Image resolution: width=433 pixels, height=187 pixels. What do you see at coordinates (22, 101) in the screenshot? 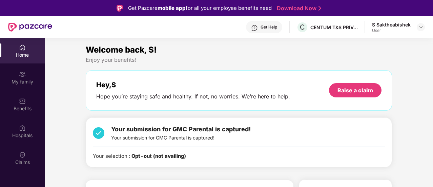
I see `img: svg+xml;base64,PHN2ZyBpZD0iQmVuZWZpdHMiIHhtbG5zPSJodHRwOi8vd3d3LnczLm9yZy8yMDAwL3N2ZyIgd2lkdGg9Ij...` at bounding box center [22, 101].